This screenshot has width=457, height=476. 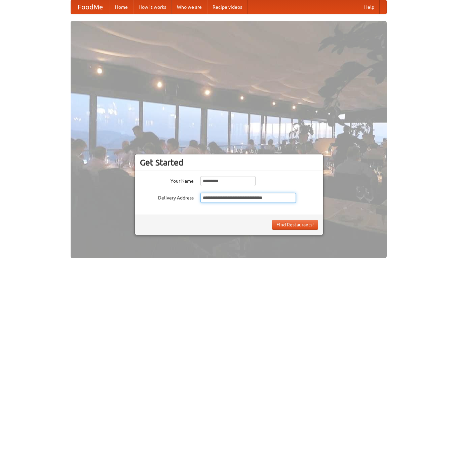 What do you see at coordinates (295, 224) in the screenshot?
I see `button: Find Restaurants!` at bounding box center [295, 224].